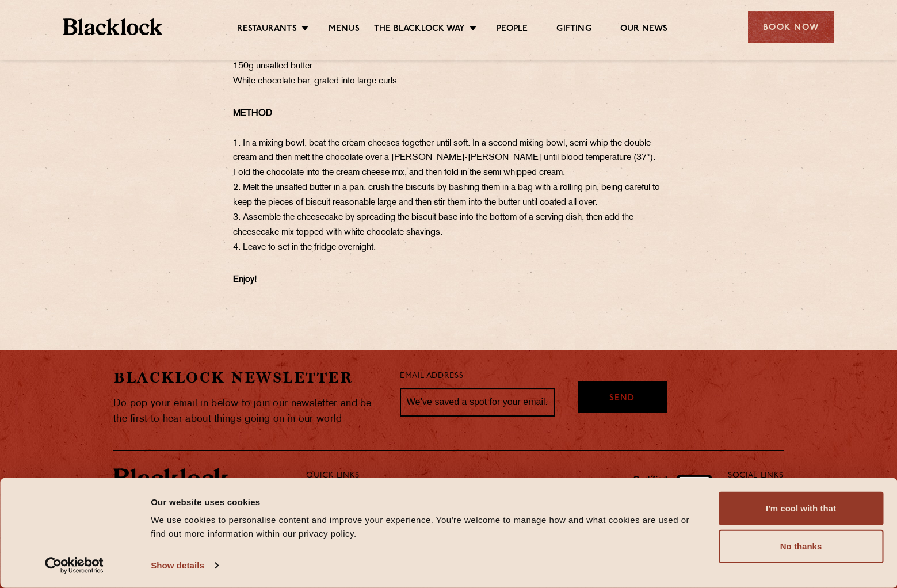 This screenshot has height=588, width=897. I want to click on strong: METHOD ​​​​​​​, so click(253, 113).